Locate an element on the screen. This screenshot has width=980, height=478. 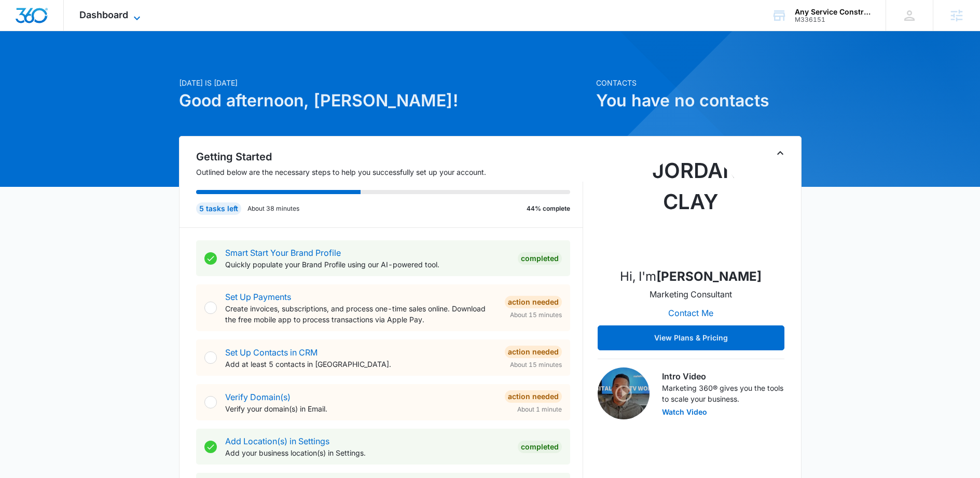
div: 5 tasks left is located at coordinates (219, 209).